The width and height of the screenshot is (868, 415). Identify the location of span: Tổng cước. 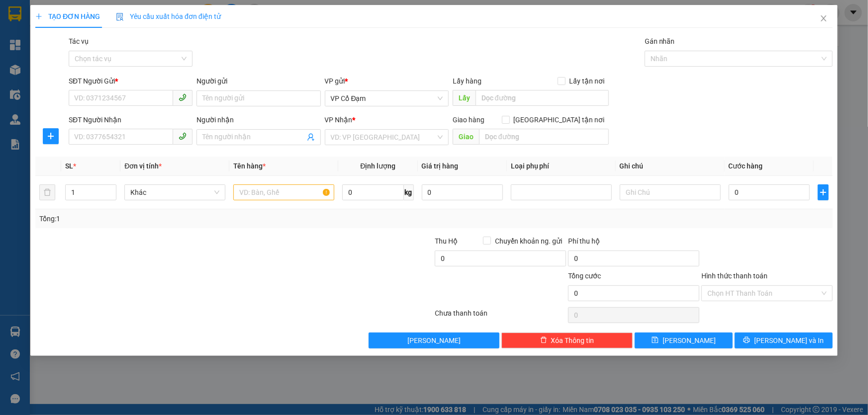
(584, 276).